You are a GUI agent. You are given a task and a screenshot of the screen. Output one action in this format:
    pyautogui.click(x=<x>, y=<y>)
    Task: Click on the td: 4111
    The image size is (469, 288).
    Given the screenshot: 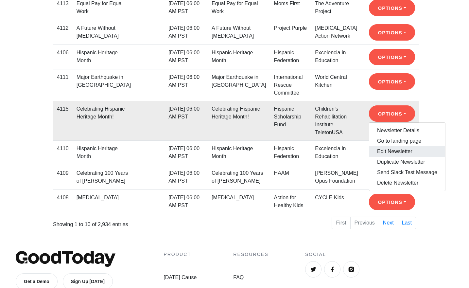 What is the action you would take?
    pyautogui.click(x=63, y=85)
    